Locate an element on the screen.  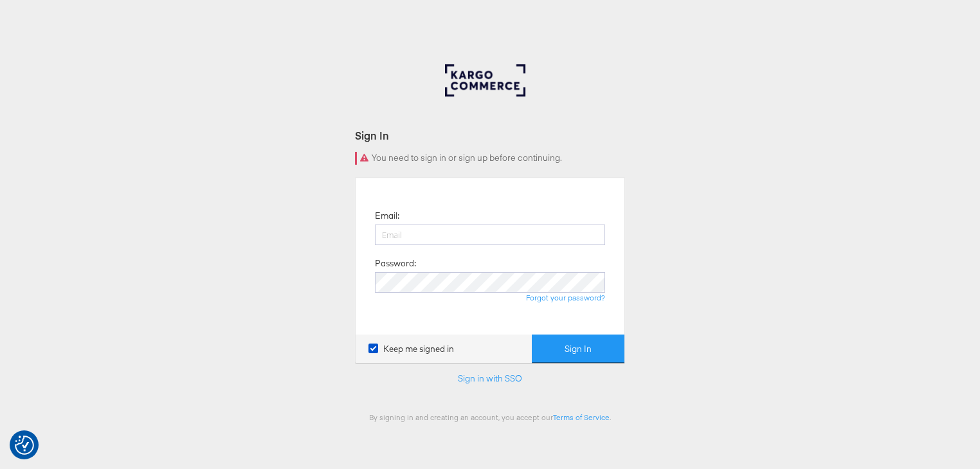
a: Terms of Service is located at coordinates (581, 416).